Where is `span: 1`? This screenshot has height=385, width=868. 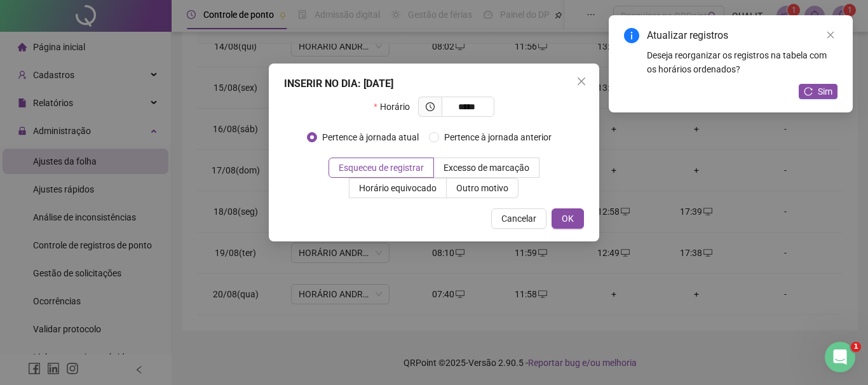
span: 1 is located at coordinates (855, 347).